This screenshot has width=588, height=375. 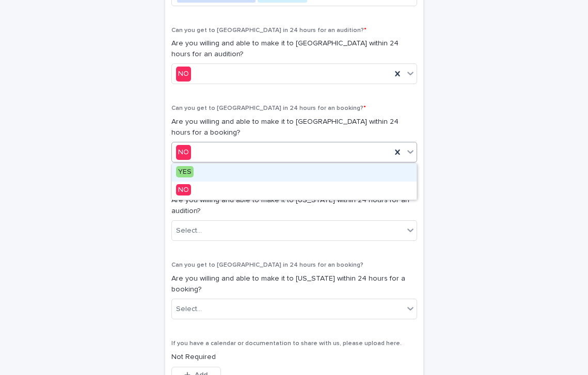 What do you see at coordinates (294, 172) in the screenshot?
I see `div: YES` at bounding box center [294, 172].